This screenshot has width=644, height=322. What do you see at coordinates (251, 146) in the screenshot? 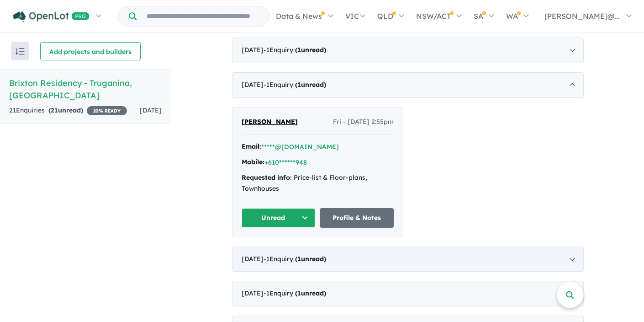
I see `strong: Email:` at bounding box center [251, 146].